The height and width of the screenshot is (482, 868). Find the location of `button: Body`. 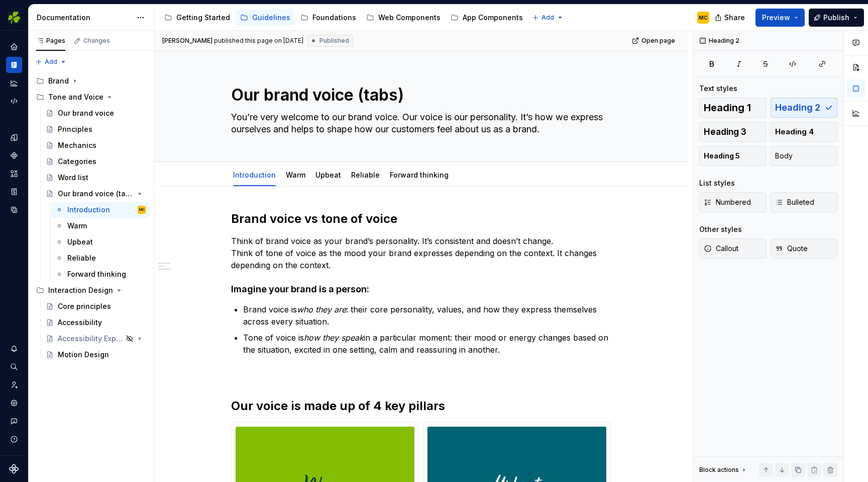

button: Body is located at coordinates (805, 156).